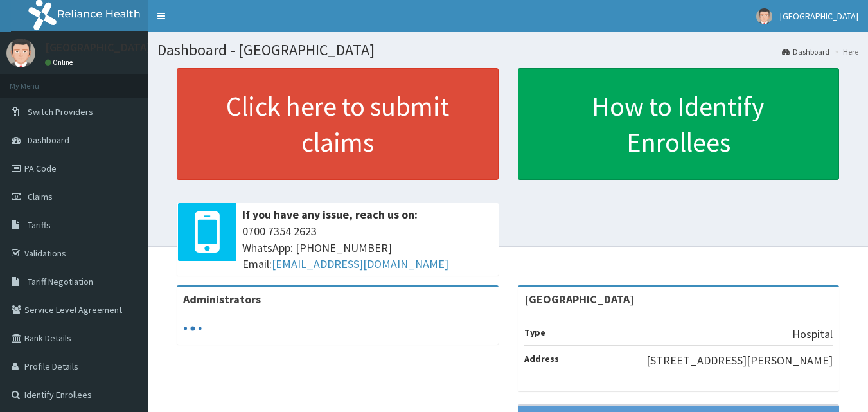 The image size is (868, 412). What do you see at coordinates (806, 51) in the screenshot?
I see `a: Dashboard` at bounding box center [806, 51].